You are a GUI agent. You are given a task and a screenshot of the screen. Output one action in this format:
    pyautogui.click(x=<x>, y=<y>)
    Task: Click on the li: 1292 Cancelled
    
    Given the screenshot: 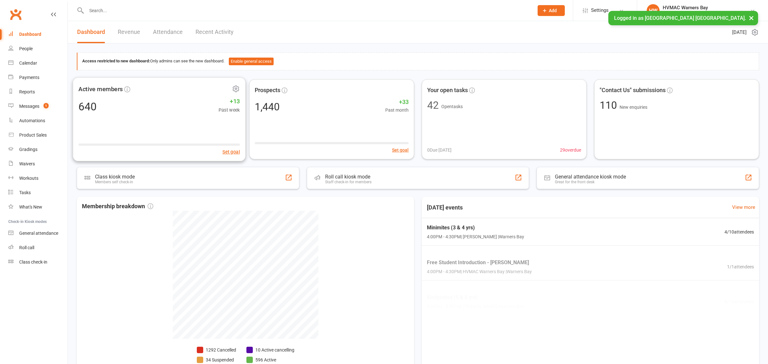 What is the action you would take?
    pyautogui.click(x=216, y=350)
    